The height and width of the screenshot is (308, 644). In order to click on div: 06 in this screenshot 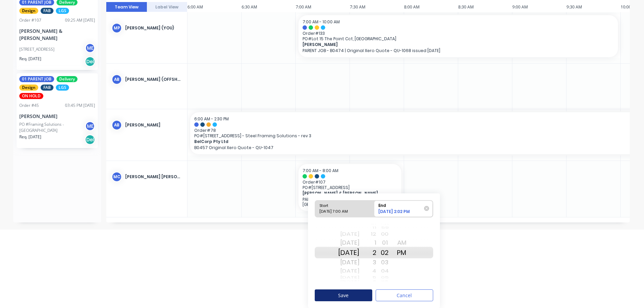, I will do `click(385, 281)`.